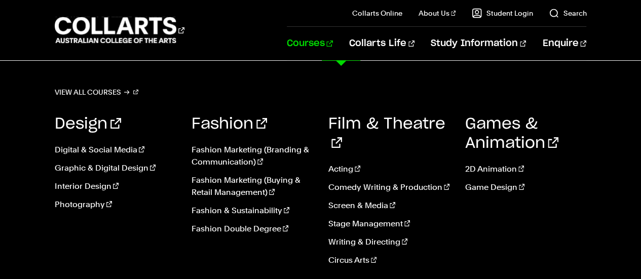 Image resolution: width=641 pixels, height=279 pixels. What do you see at coordinates (511, 134) in the screenshot?
I see `a: Games & Animation` at bounding box center [511, 134].